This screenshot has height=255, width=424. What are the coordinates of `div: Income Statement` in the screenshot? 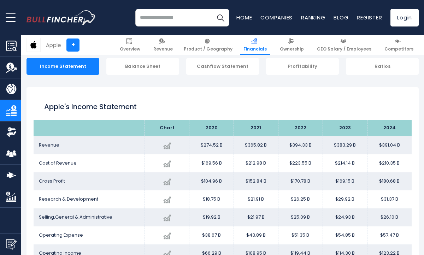 It's located at (63, 66).